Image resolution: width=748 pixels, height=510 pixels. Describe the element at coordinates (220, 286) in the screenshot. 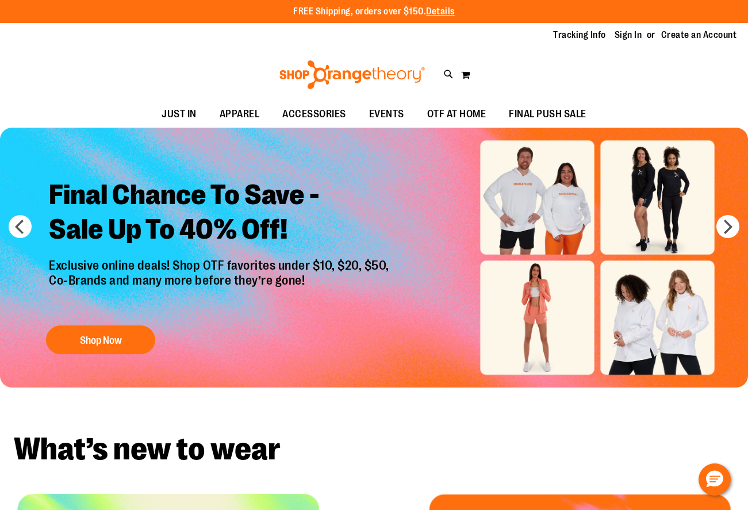

I see `p: Exclusive online deals! Shop OTF favorites under $10, $20, $50, Co-Brands and many more before th...` at that location.